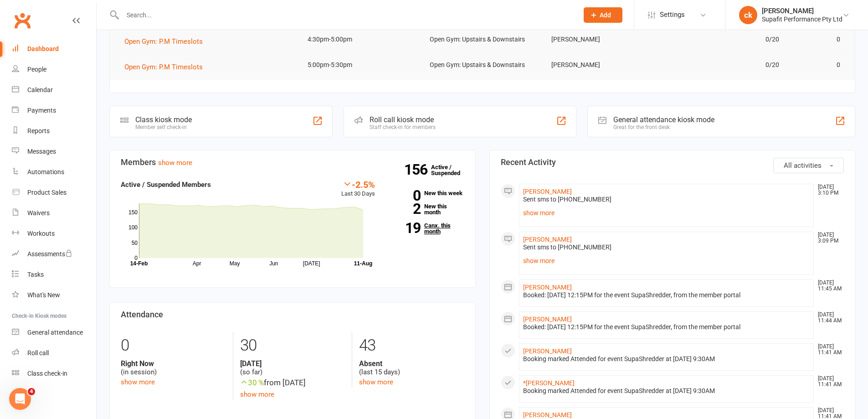 The image size is (868, 419). What do you see at coordinates (50, 254) in the screenshot?
I see `div: Assessments` at bounding box center [50, 254].